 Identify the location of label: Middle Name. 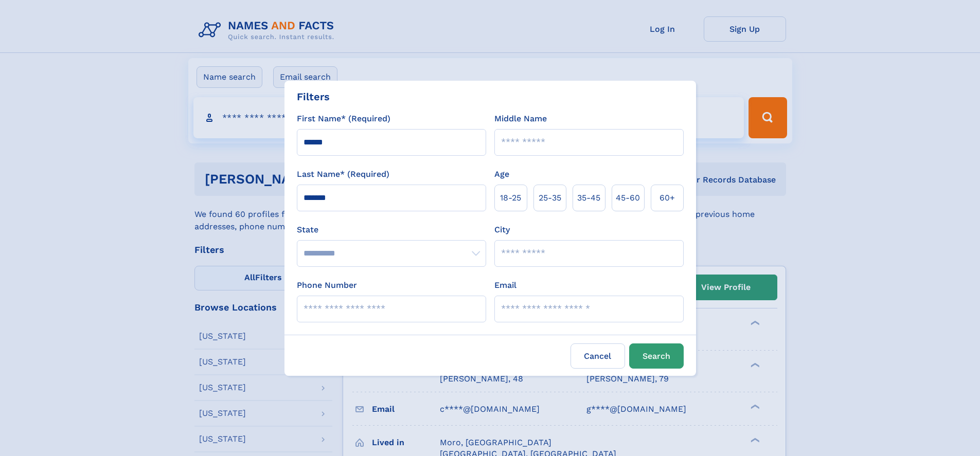
(521, 119).